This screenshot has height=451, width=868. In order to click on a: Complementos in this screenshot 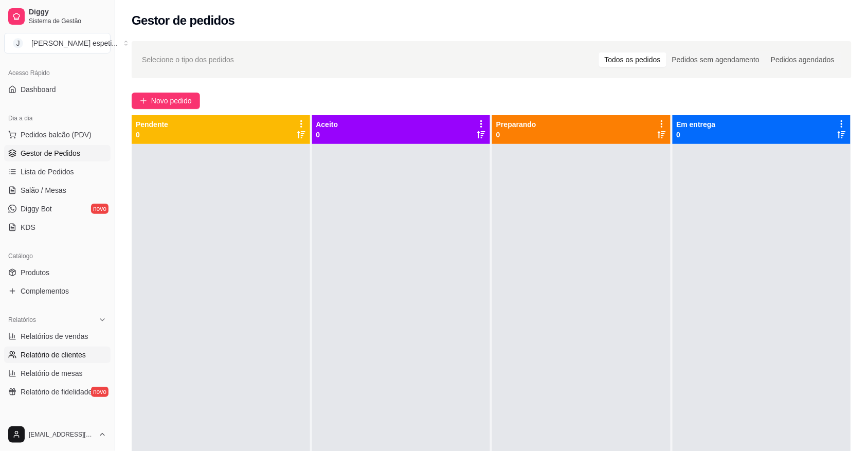, I will do `click(57, 291)`.